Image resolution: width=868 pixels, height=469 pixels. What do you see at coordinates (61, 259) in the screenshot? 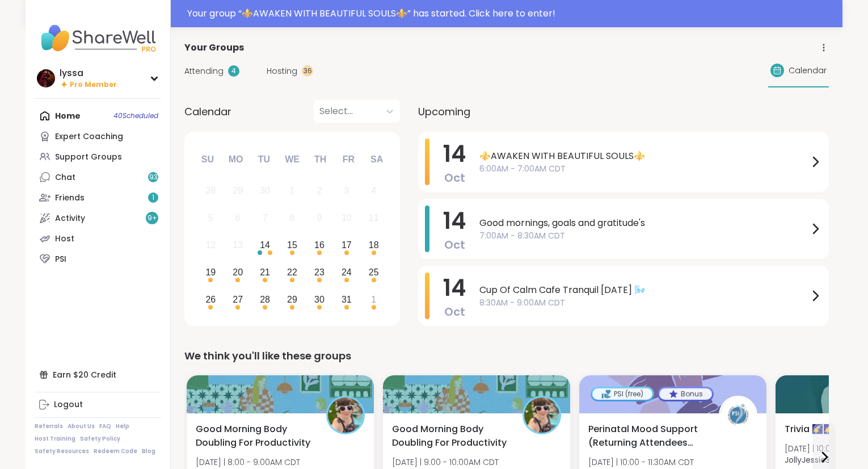
I see `div: PSI` at bounding box center [61, 259].